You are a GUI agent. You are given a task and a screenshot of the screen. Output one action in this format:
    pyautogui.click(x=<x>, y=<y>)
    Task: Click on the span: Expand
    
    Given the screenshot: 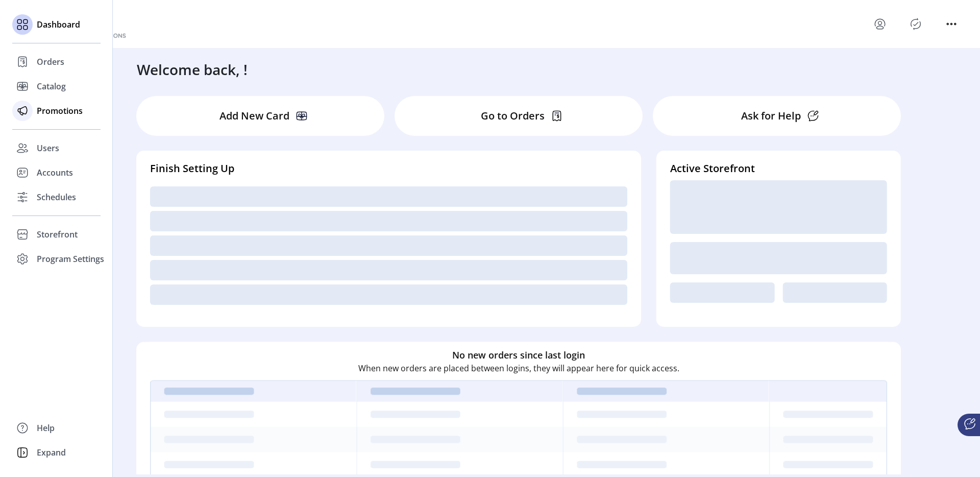 What is the action you would take?
    pyautogui.click(x=51, y=453)
    